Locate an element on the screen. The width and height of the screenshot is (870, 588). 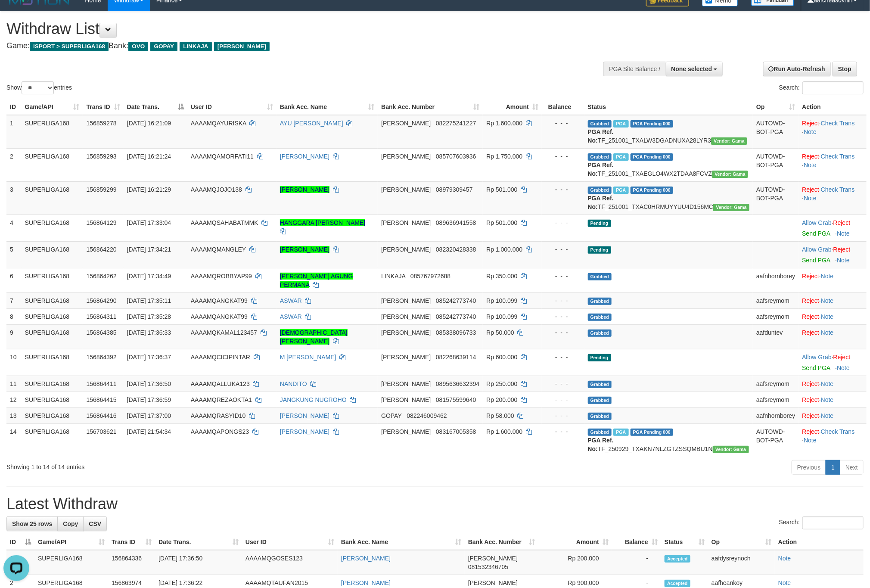
span: 156859278 is located at coordinates (101, 123).